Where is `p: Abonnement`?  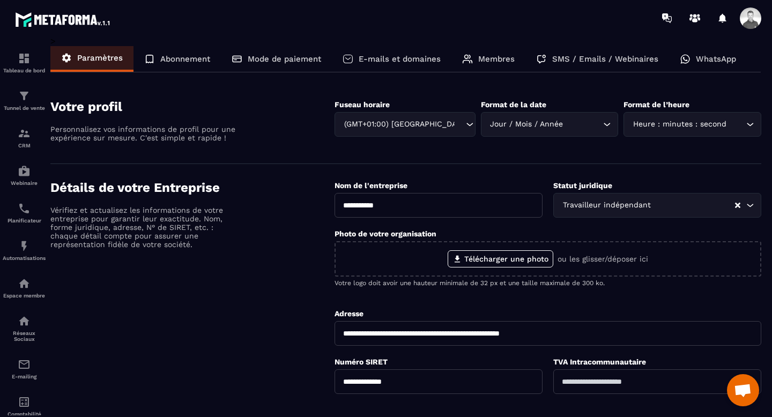 p: Abonnement is located at coordinates (185, 59).